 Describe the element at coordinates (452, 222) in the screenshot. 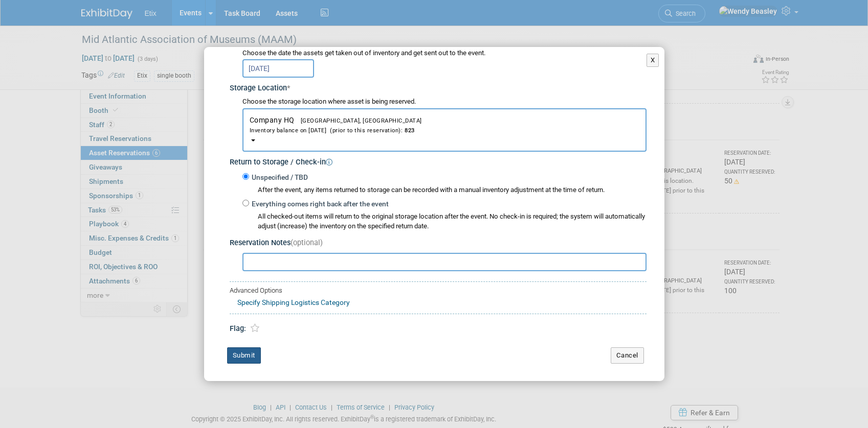

I see `div: All checked-out items will return to the original storage location after the event. No check-in i...` at that location.